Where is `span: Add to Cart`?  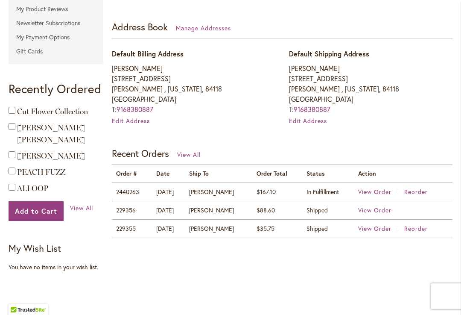 span: Add to Cart is located at coordinates (36, 211).